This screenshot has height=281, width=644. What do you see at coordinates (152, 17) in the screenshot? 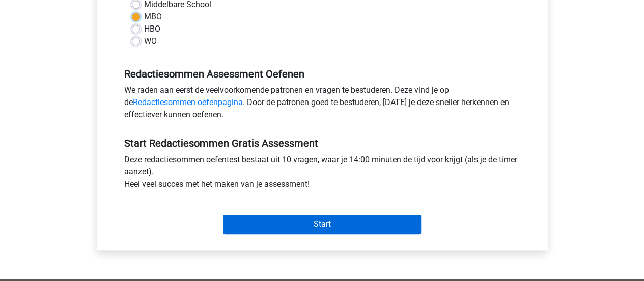
I see `label: MBO` at bounding box center [152, 17].